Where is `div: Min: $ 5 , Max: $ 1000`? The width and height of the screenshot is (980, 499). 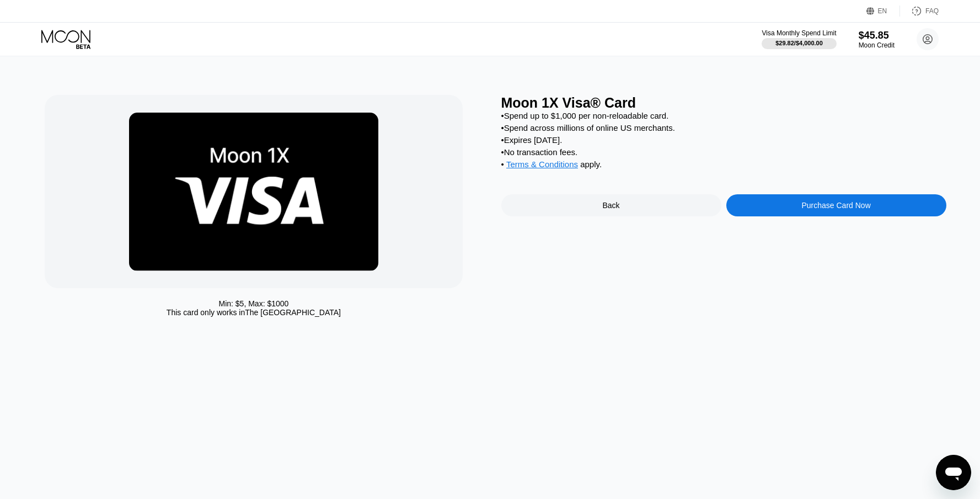
div: Min: $ 5 , Max: $ 1000 is located at coordinates (253, 304).